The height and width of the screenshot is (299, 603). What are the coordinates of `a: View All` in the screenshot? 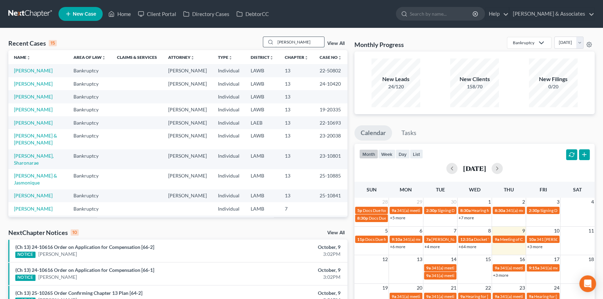 It's located at (336, 233).